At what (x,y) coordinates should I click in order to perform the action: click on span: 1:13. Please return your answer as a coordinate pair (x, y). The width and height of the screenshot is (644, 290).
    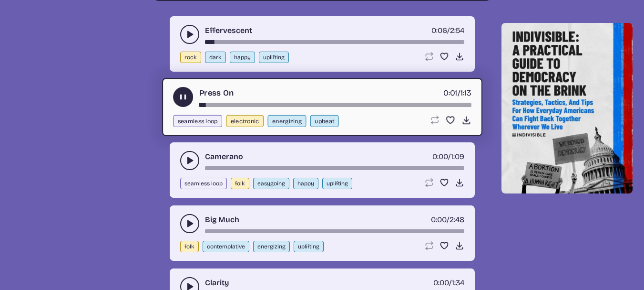
    Looking at the image, I should click on (465, 92).